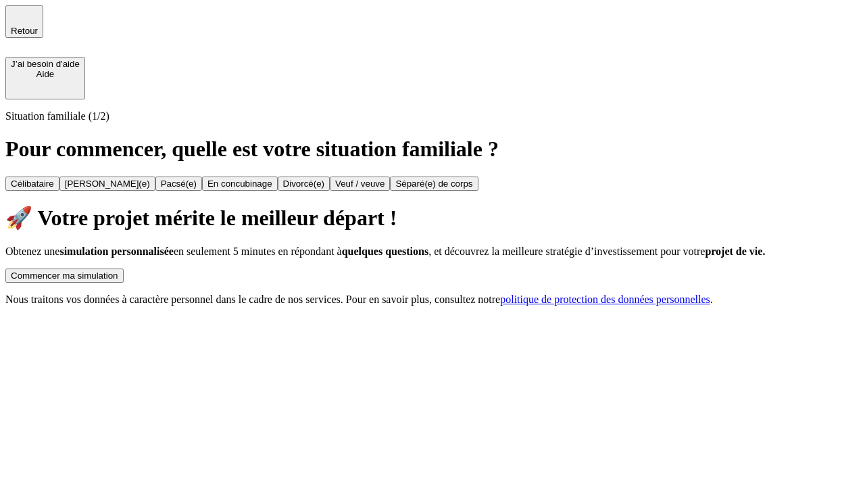 The height and width of the screenshot is (487, 865). I want to click on span: simulation personnalisée, so click(116, 251).